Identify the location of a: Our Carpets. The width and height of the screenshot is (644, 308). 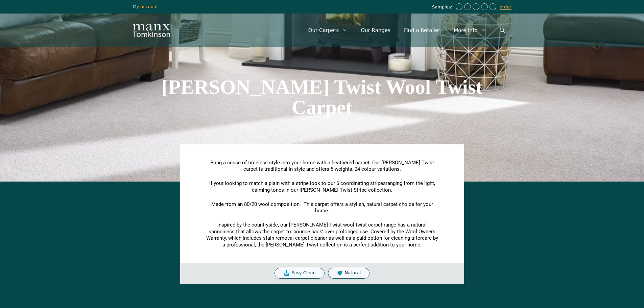
(328, 30).